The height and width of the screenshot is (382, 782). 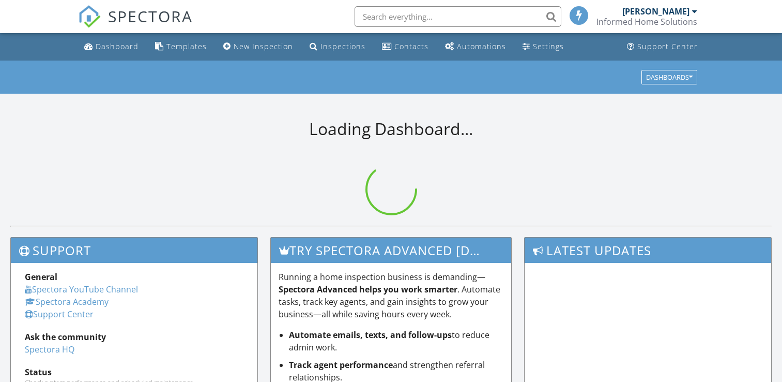 What do you see at coordinates (117, 46) in the screenshot?
I see `div: Dashboard` at bounding box center [117, 46].